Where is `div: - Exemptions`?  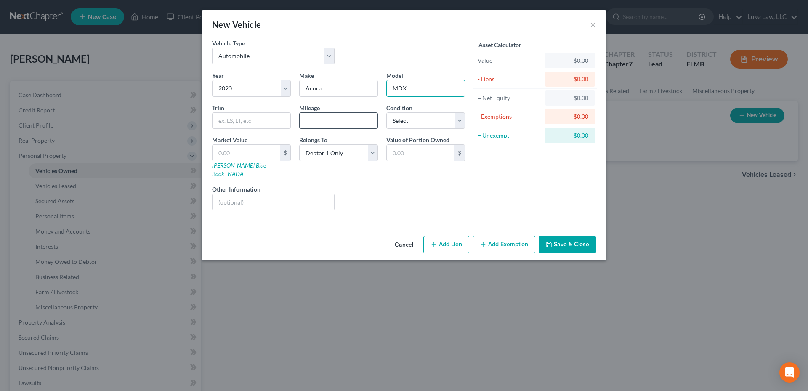
div: - Exemptions is located at coordinates (509, 117).